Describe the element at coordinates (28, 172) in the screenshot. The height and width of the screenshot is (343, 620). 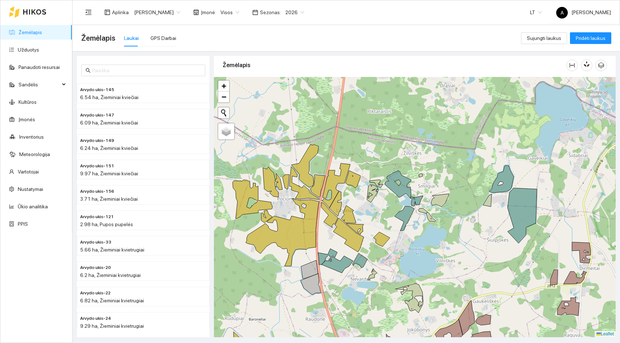
I see `a: Vartotojai` at that location.